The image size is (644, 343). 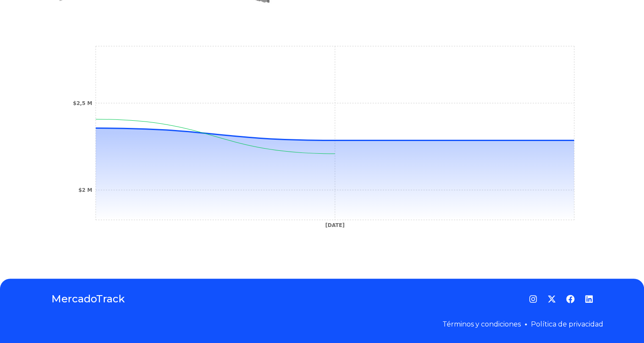 I want to click on a: Facebook, so click(x=571, y=299).